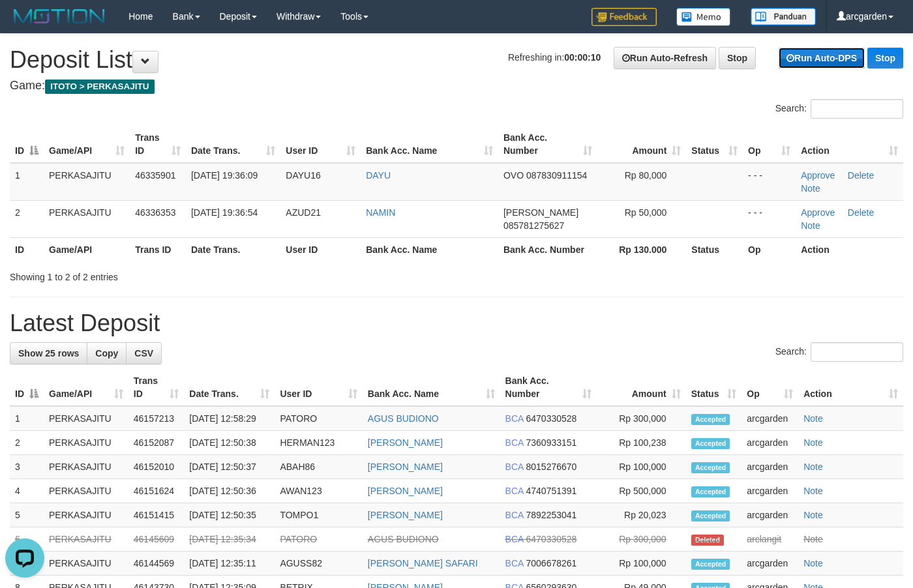 This screenshot has width=913, height=588. What do you see at coordinates (714, 144) in the screenshot?
I see `th: Status: activate to sort column ascending` at bounding box center [714, 144].